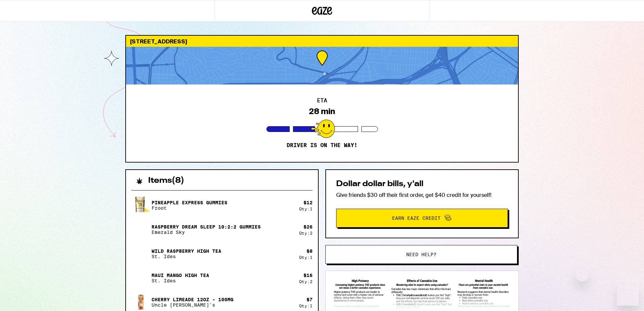 The width and height of the screenshot is (644, 311). Describe the element at coordinates (189, 208) in the screenshot. I see `p: Froot` at that location.